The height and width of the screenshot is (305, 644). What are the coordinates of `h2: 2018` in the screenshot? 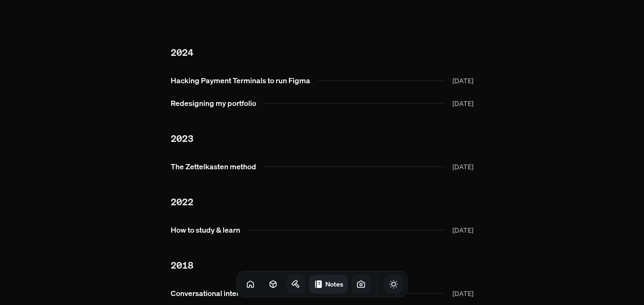 It's located at (322, 265).